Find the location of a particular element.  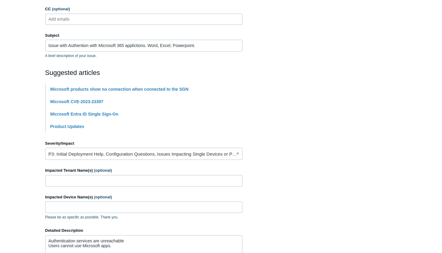

a: Microsoft CVE-2023-23397 is located at coordinates (77, 102).